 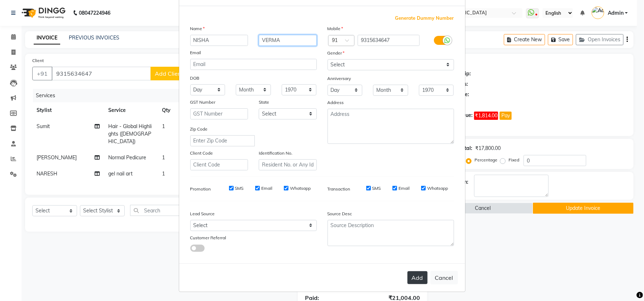 I want to click on label: Gender, so click(x=337, y=53).